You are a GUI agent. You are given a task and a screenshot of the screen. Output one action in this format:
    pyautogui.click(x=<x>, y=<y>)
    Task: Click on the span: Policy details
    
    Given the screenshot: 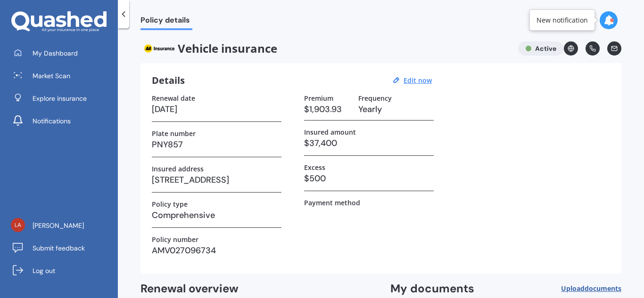 What is the action you would take?
    pyautogui.click(x=167, y=22)
    